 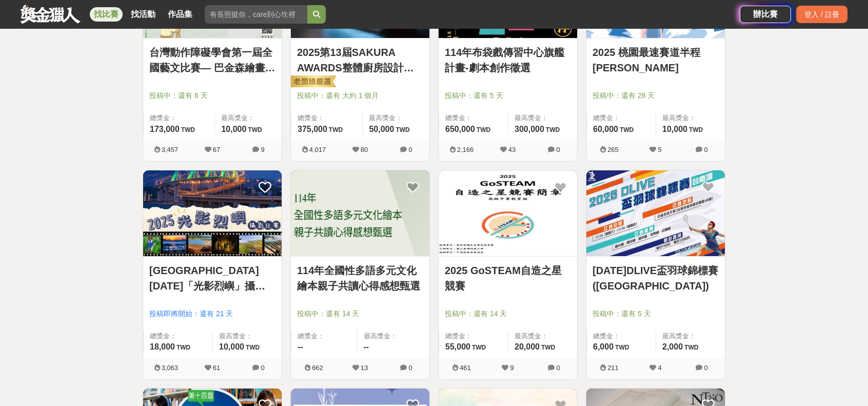 What do you see at coordinates (603, 346) in the screenshot?
I see `span: 6,000` at bounding box center [603, 346].